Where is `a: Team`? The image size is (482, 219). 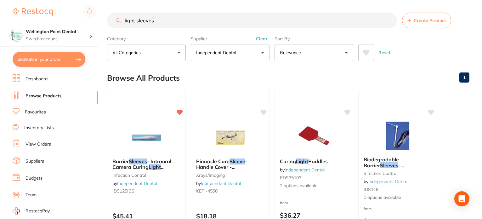 a: Team is located at coordinates (31, 195).